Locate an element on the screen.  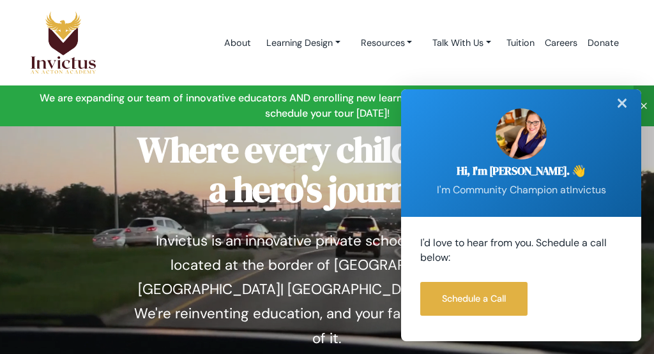
a: Careers is located at coordinates (561, 43).